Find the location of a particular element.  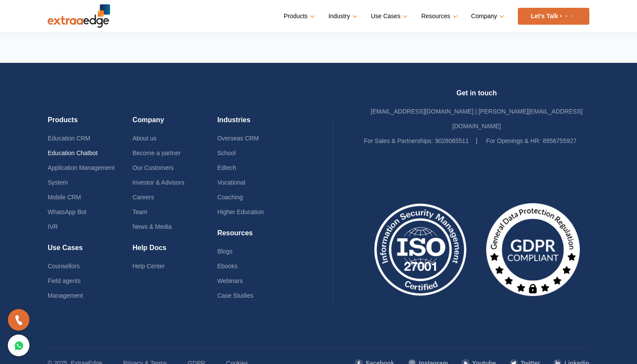

h4: Company is located at coordinates (175, 123).